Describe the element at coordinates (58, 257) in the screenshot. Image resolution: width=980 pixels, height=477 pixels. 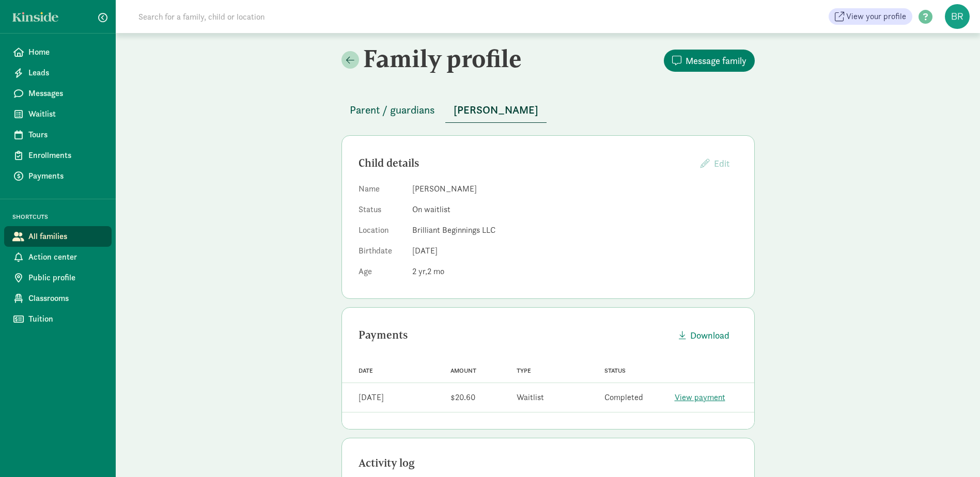
I see `a: Action center` at that location.